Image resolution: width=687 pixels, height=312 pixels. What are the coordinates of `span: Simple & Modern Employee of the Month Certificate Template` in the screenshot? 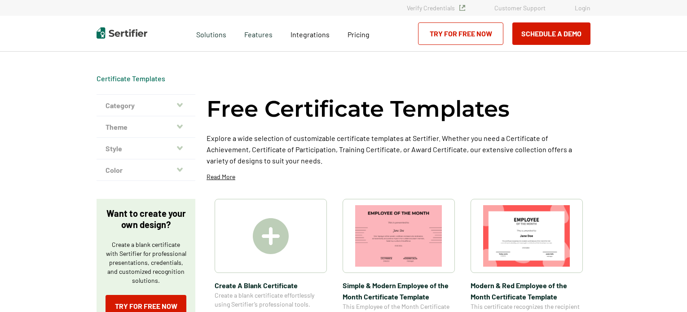 It's located at (398, 291).